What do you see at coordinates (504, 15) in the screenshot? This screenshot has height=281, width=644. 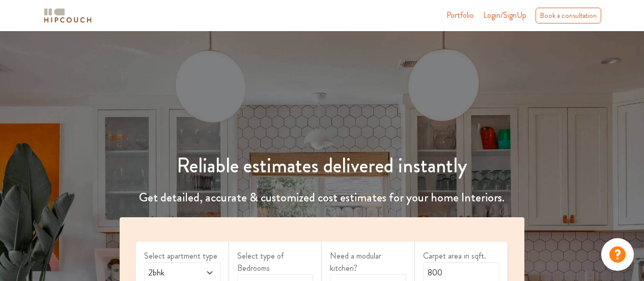 I see `span: Login/SignUp` at bounding box center [504, 15].